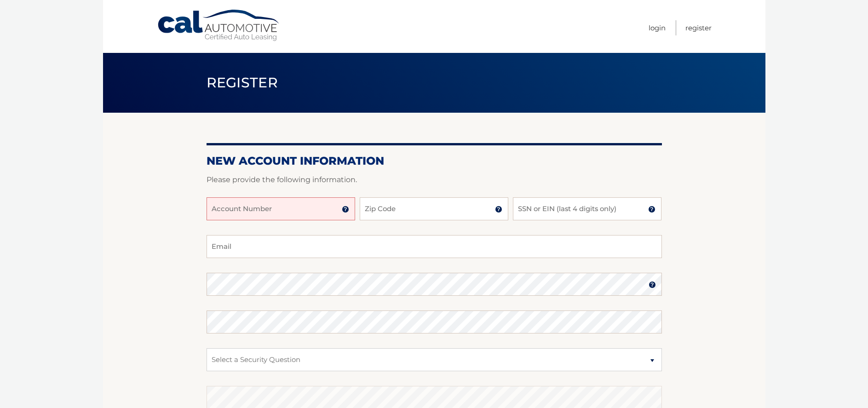 The image size is (868, 408). What do you see at coordinates (587, 209) in the screenshot?
I see `input: SSN or EIN (last 4 digits only)` at bounding box center [587, 209].